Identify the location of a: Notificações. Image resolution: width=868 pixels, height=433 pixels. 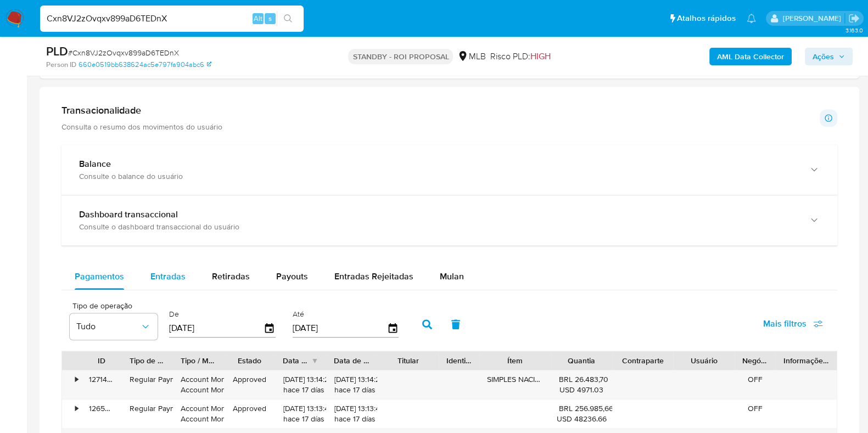
(752, 18).